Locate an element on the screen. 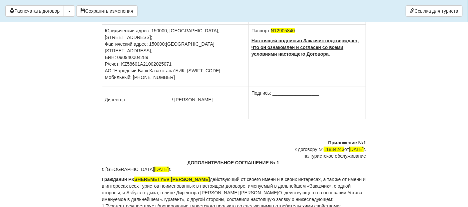 The image size is (468, 207). b: Гражданин РК is located at coordinates (156, 179).